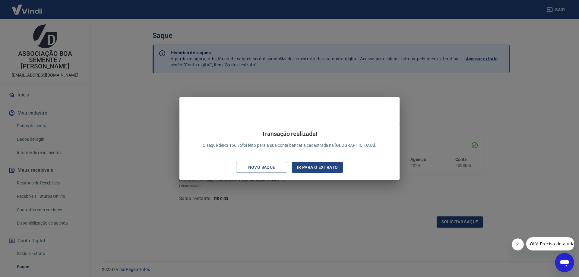 Image resolution: width=579 pixels, height=277 pixels. What do you see at coordinates (290, 134) in the screenshot?
I see `h4: Transação realizada!` at bounding box center [290, 134].